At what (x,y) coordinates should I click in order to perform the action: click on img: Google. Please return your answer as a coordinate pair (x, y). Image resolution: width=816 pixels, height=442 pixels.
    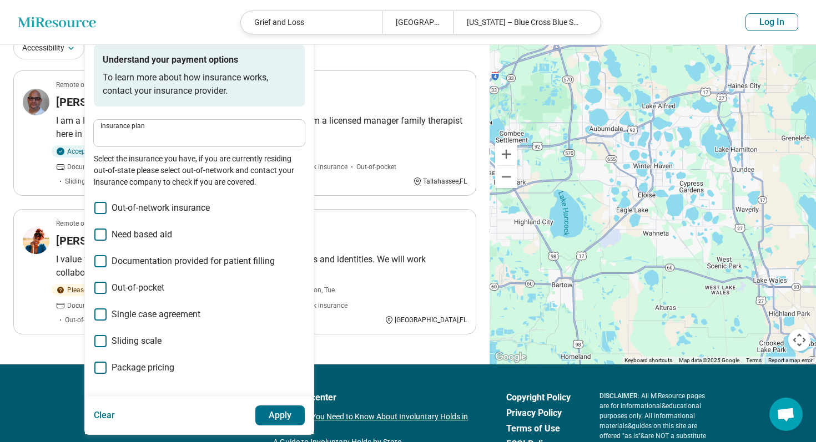
    Looking at the image, I should click on (510, 357).